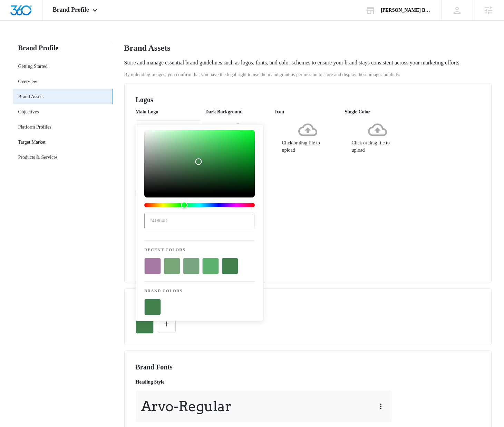  Describe the element at coordinates (238, 112) in the screenshot. I see `p: Dark Background` at that location.